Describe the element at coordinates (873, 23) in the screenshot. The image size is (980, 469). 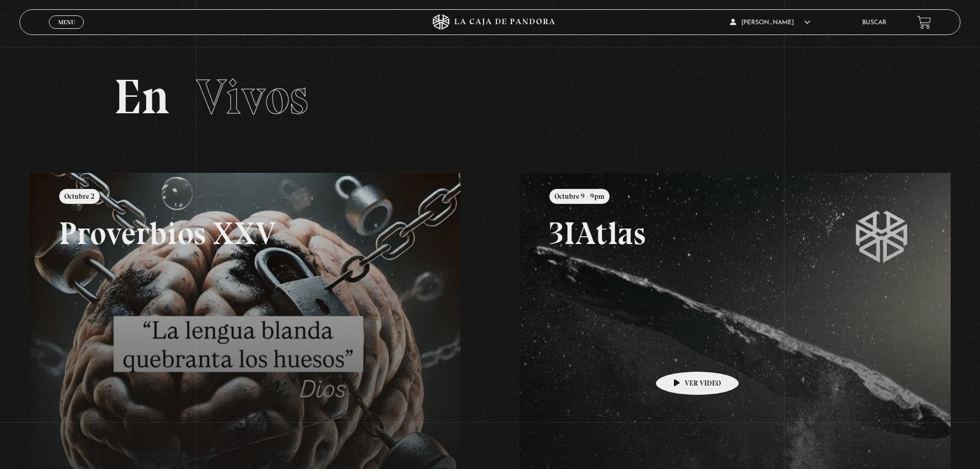
I see `a: Buscar` at that location.